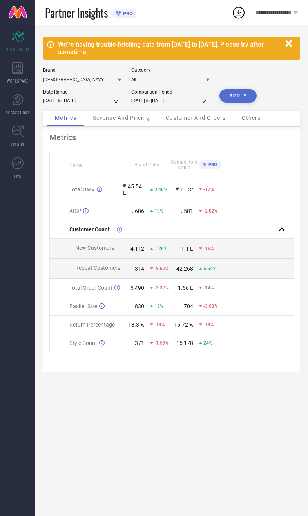 The height and width of the screenshot is (516, 308). I want to click on span: Total Order Count, so click(91, 288).